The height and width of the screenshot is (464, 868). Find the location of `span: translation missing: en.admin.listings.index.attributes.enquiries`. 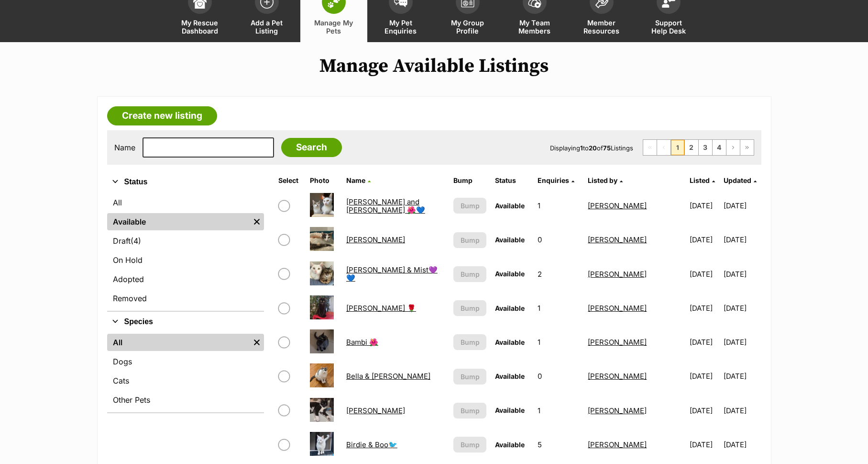

span: translation missing: en.admin.listings.index.attributes.enquiries is located at coordinates (553, 180).